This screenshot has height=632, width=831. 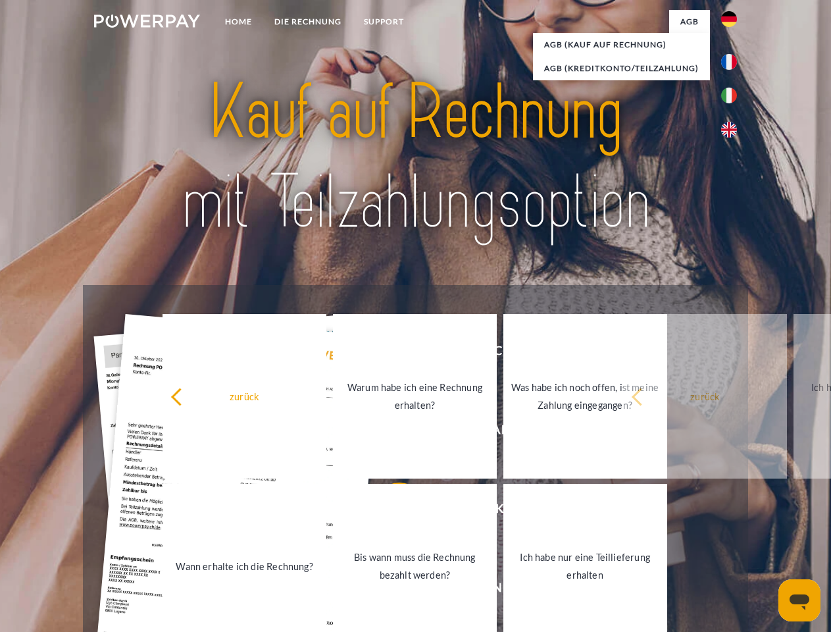 I want to click on img: it, so click(x=729, y=95).